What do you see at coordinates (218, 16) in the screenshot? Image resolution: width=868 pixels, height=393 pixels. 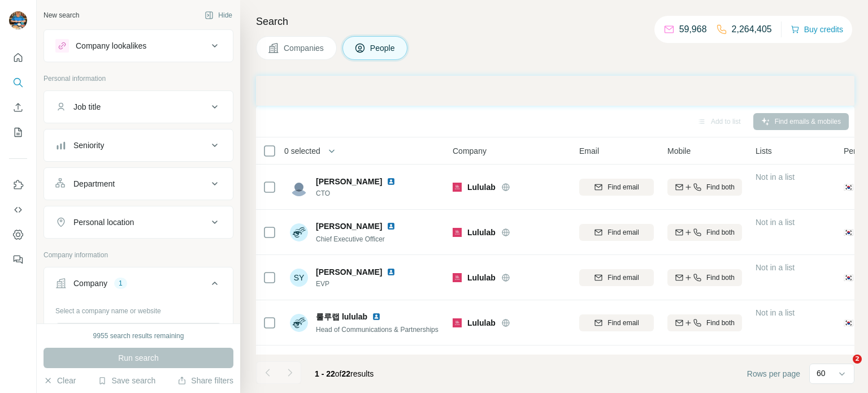 I see `button: Hide` at bounding box center [218, 16].